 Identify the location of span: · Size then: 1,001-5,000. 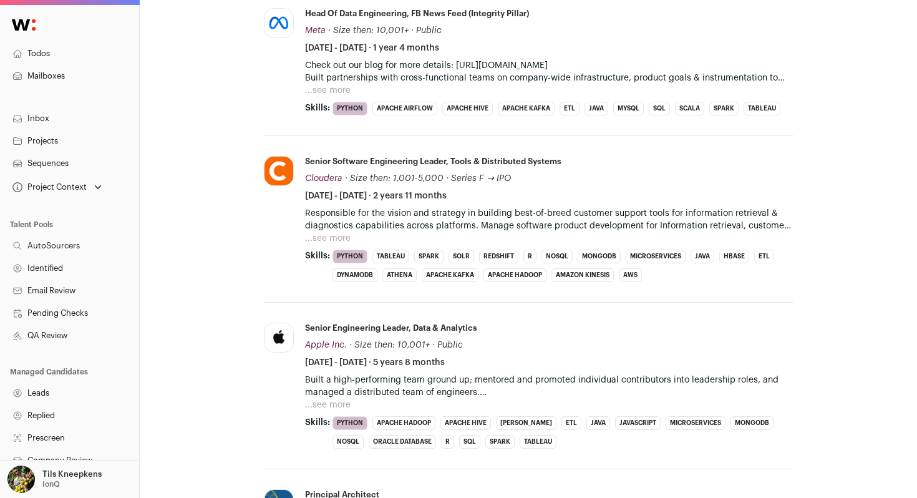
(394, 178).